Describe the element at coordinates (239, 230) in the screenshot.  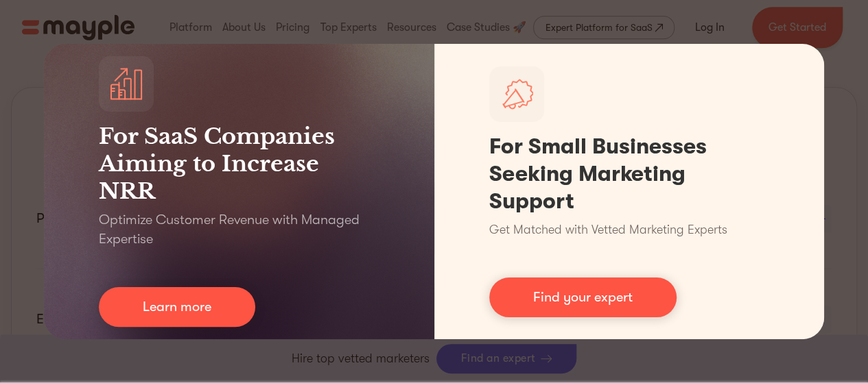
I see `p: Optimize Customer Revenue with Managed Expertise` at that location.